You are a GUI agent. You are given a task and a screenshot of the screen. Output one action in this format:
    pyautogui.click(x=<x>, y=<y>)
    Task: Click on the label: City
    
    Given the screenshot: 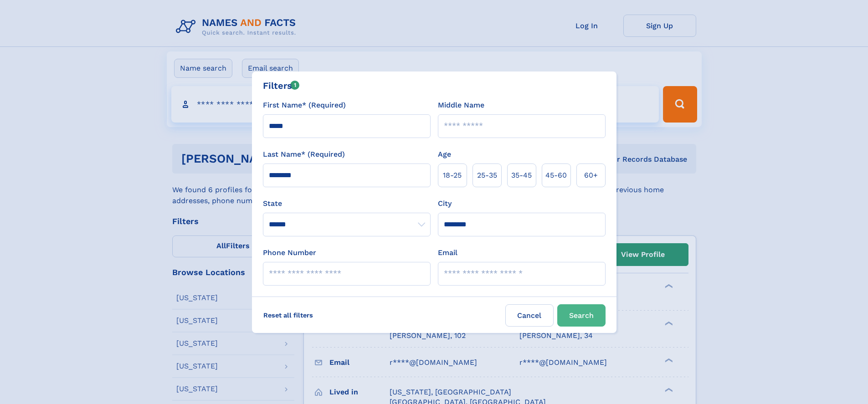 What is the action you would take?
    pyautogui.click(x=444, y=203)
    